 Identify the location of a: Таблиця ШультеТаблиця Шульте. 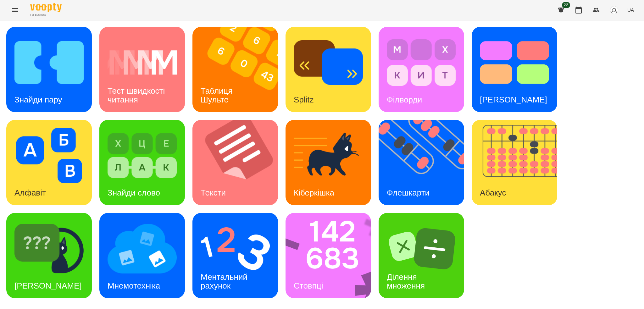
(235, 70).